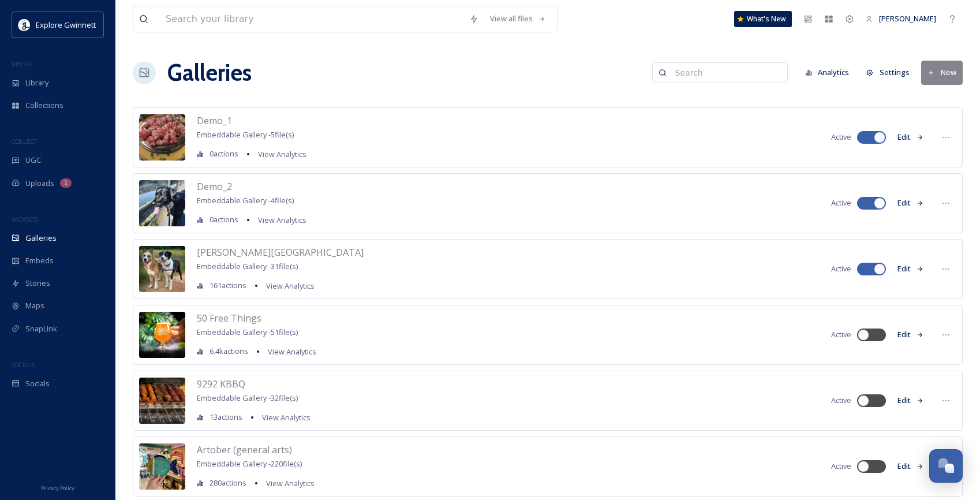 The height and width of the screenshot is (500, 980). Describe the element at coordinates (229, 351) in the screenshot. I see `span: 6.4k actions` at that location.